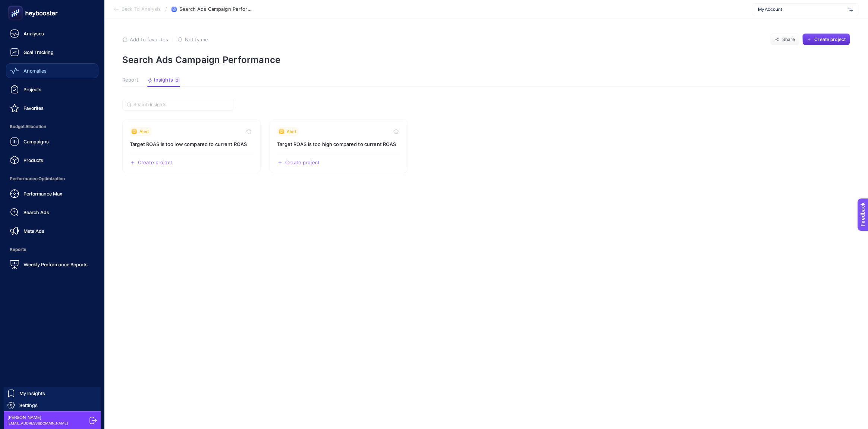  Describe the element at coordinates (36, 142) in the screenshot. I see `span: Campaigns` at that location.